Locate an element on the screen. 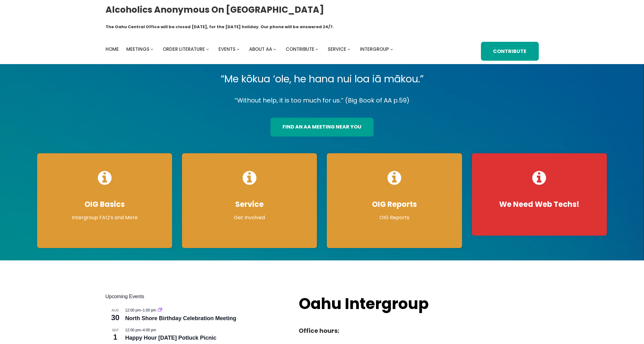  h4: OIG Basics is located at coordinates (104, 205).